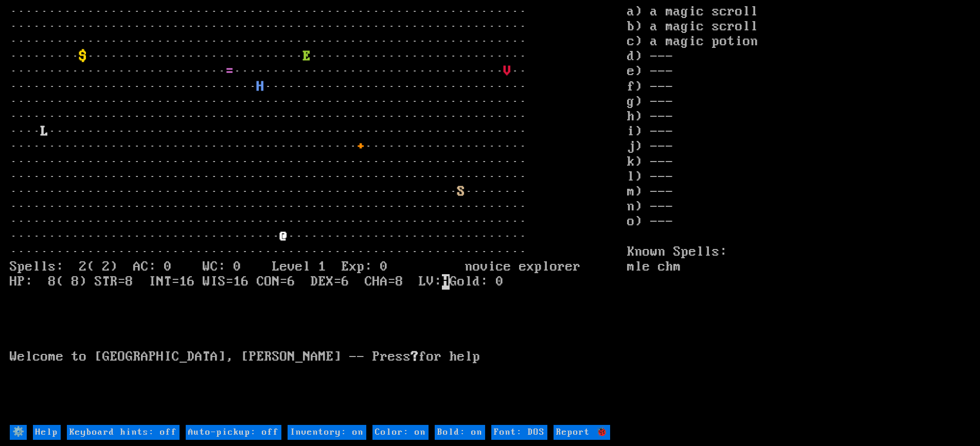 Image resolution: width=980 pixels, height=446 pixels. What do you see at coordinates (400, 432) in the screenshot?
I see `input: Color: on` at bounding box center [400, 432].